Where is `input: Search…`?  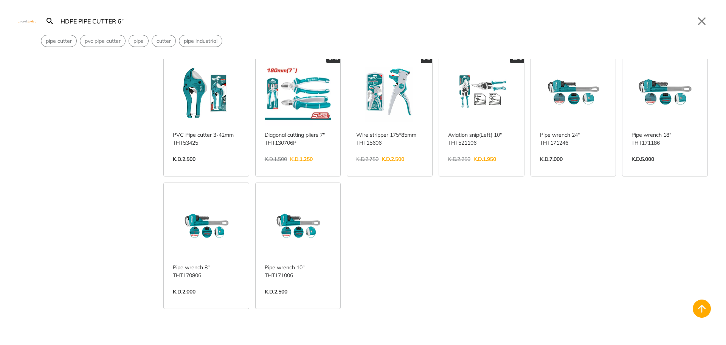 input: Search… is located at coordinates (375, 21).